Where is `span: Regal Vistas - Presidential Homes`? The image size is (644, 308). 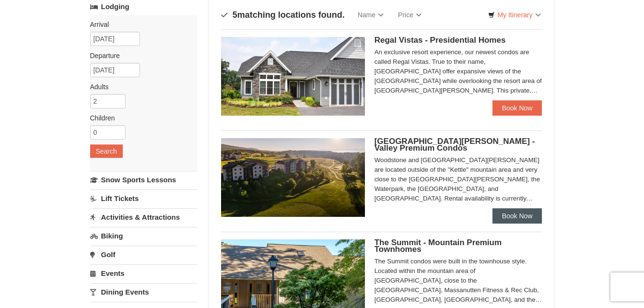
span: Regal Vistas - Presidential Homes is located at coordinates (440, 40).